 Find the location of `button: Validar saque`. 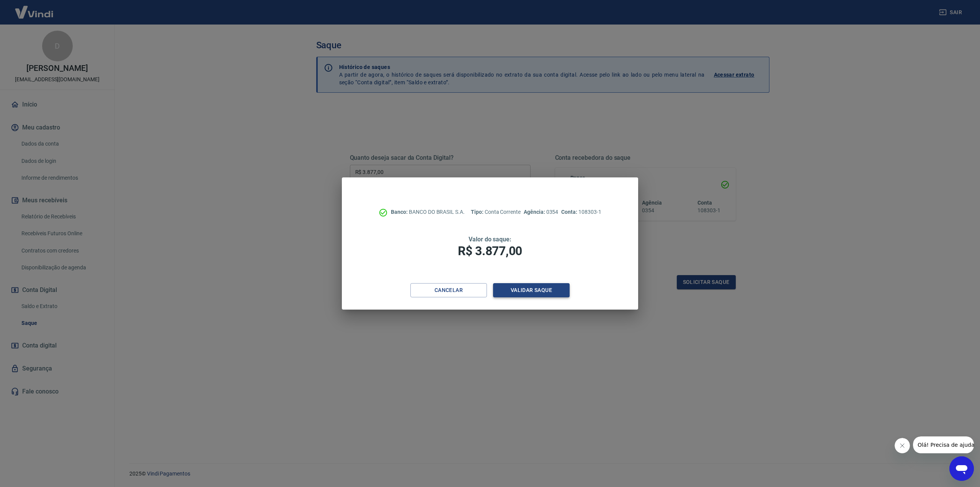

button: Validar saque is located at coordinates (531, 290).